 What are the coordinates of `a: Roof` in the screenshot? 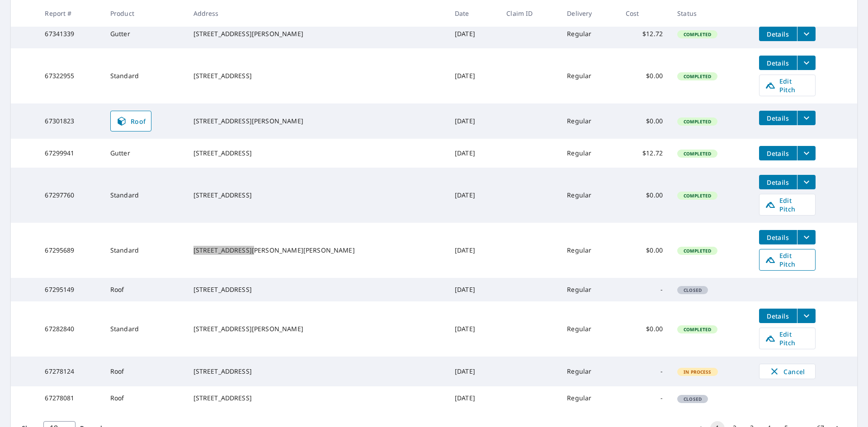 It's located at (131, 121).